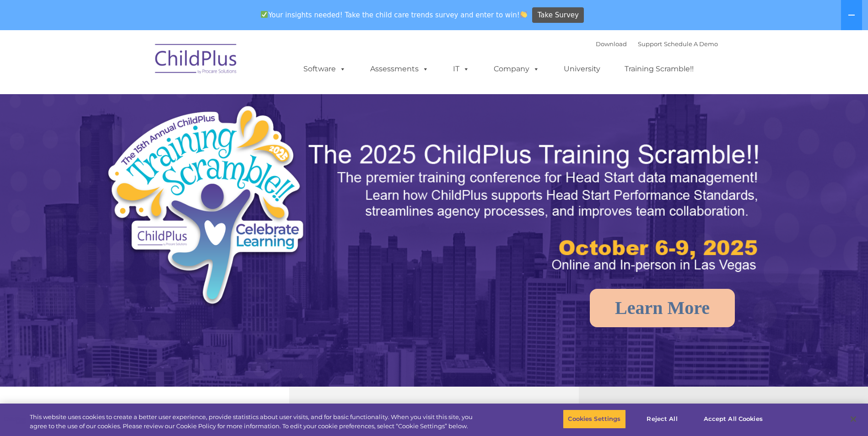  What do you see at coordinates (146, 101) in the screenshot?
I see `span: Phone number` at bounding box center [146, 101].